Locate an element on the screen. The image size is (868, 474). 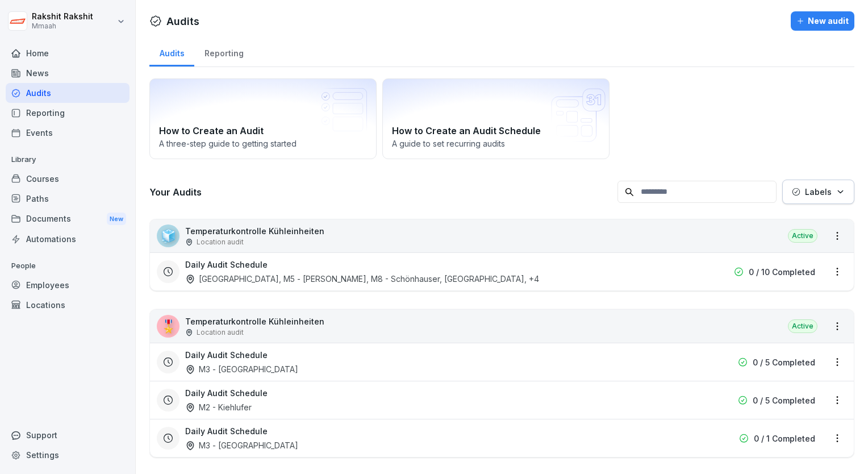
a: Settings is located at coordinates (68, 455).